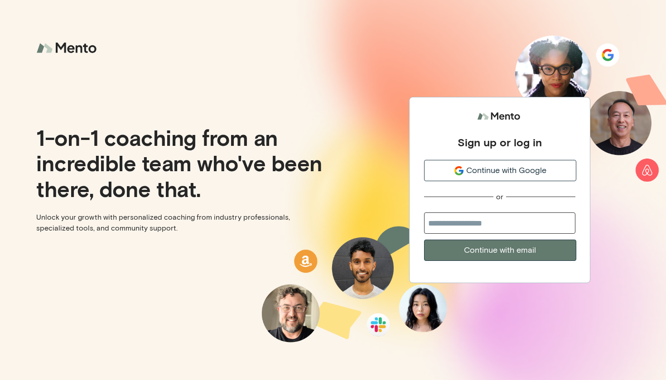 This screenshot has width=666, height=380. What do you see at coordinates (500, 117) in the screenshot?
I see `img: logo.svg` at bounding box center [500, 117].